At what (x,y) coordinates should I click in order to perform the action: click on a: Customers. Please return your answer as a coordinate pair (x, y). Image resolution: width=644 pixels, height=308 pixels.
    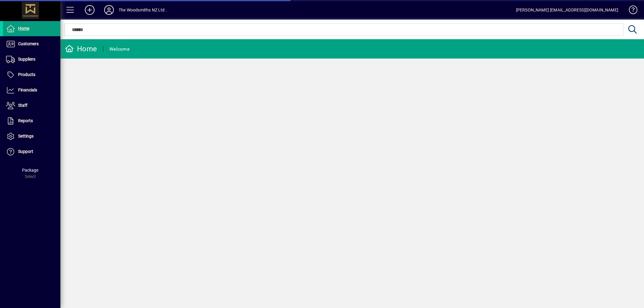
    Looking at the image, I should click on (32, 44).